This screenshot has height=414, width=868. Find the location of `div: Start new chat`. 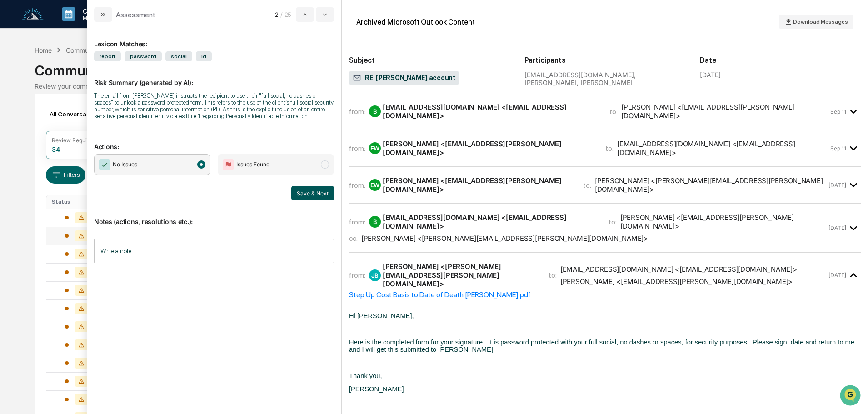

div: Start new chat is located at coordinates (90, 74).